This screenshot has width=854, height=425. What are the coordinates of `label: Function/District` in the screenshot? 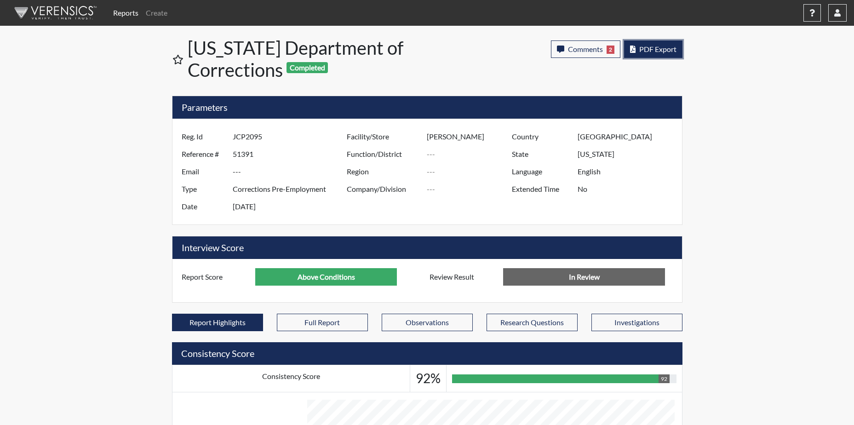 It's located at (383, 154).